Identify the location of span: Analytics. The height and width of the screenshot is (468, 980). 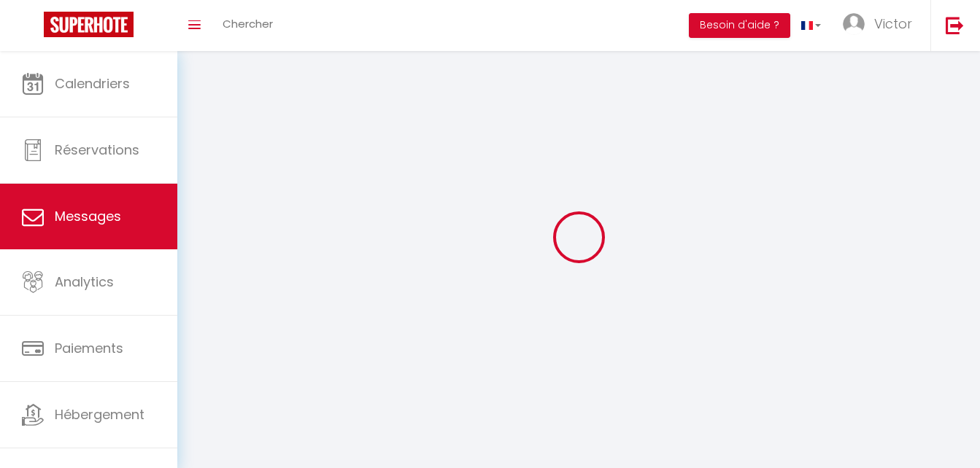
(84, 282).